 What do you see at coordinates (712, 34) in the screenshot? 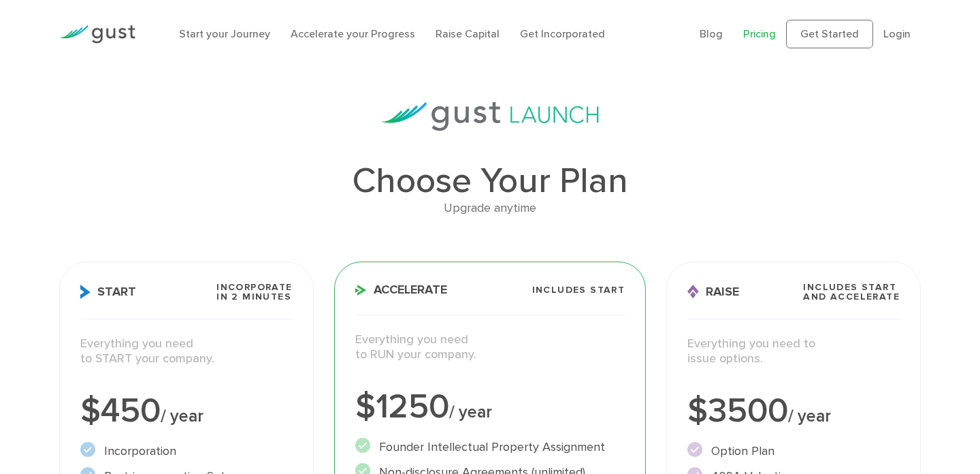
I see `a: Blog` at bounding box center [712, 34].